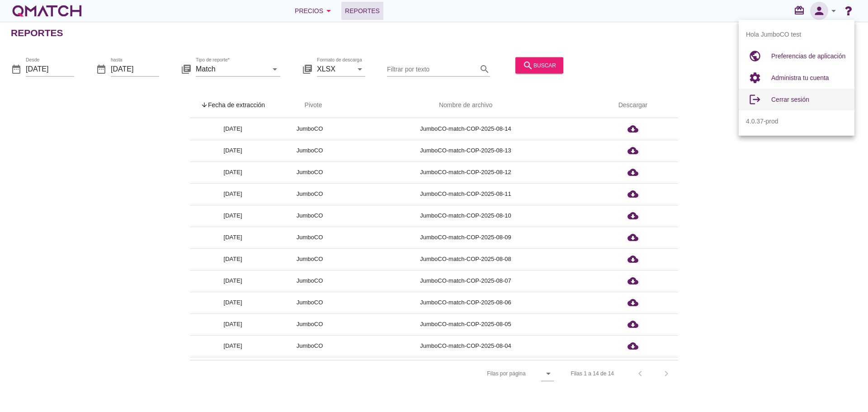  Describe the element at coordinates (466, 346) in the screenshot. I see `td: JumboCO-match-COP-2025-08-04` at that location.